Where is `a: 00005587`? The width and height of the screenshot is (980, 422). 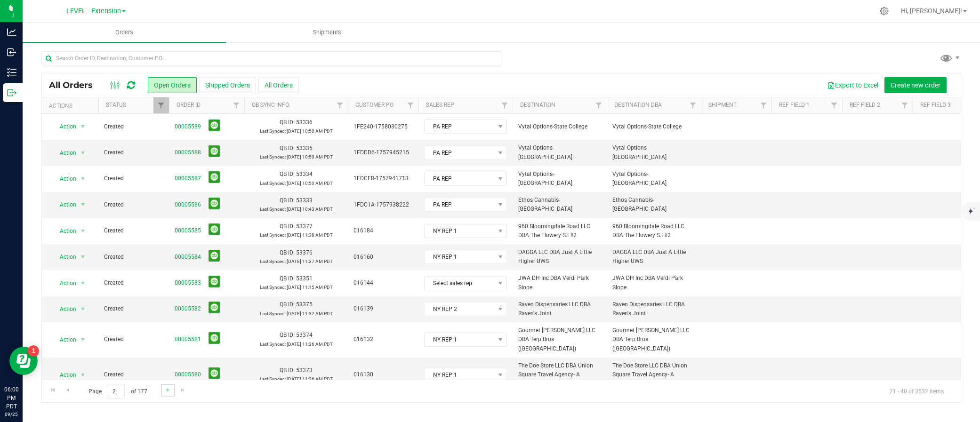 a: 00005587 is located at coordinates (187, 179).